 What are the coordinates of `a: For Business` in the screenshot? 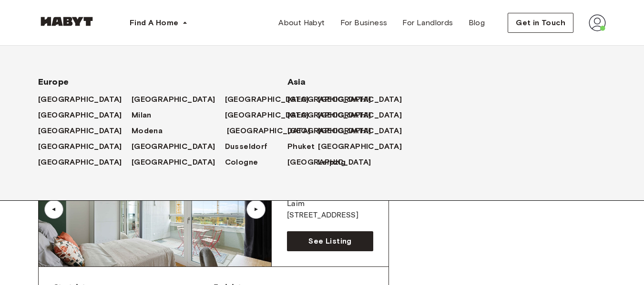 It's located at (364, 23).